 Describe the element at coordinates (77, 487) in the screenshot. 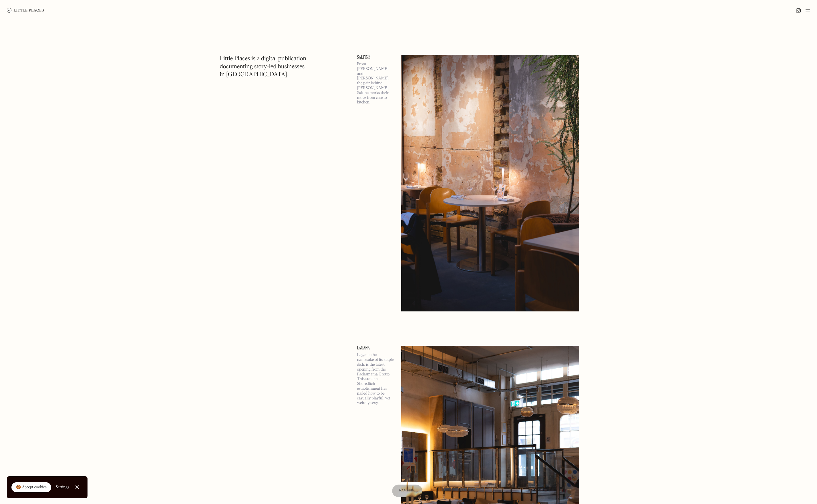

I see `a: Close Cookie Popup` at that location.